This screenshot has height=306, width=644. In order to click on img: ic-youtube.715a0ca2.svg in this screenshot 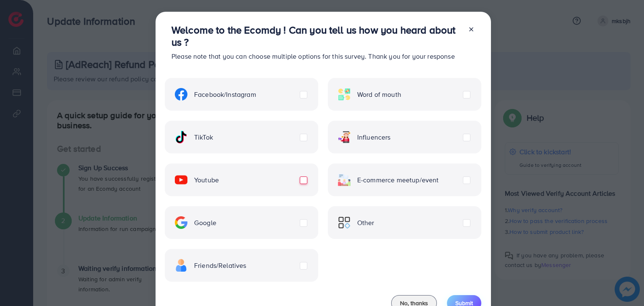, I will do `click(181, 180)`.